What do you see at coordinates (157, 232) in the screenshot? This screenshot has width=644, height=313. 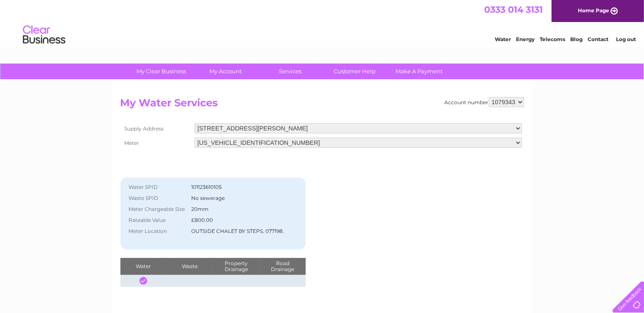 I see `th: Meter Location` at bounding box center [157, 232].